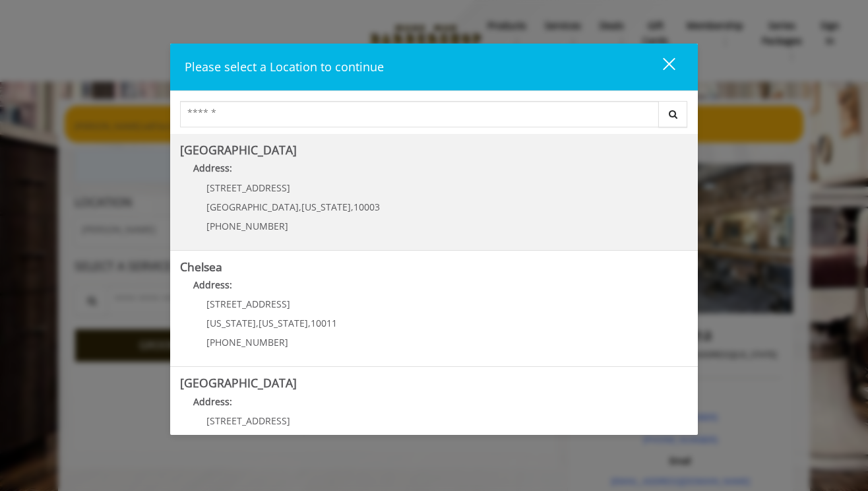  I want to click on i: Search button, so click(673, 114).